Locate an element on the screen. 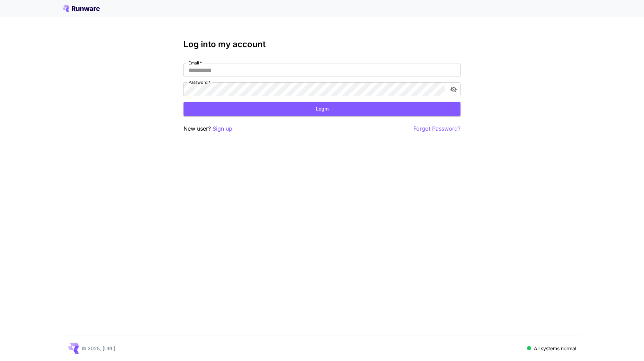 The image size is (644, 361). button: toggle password visibility is located at coordinates (454, 89).